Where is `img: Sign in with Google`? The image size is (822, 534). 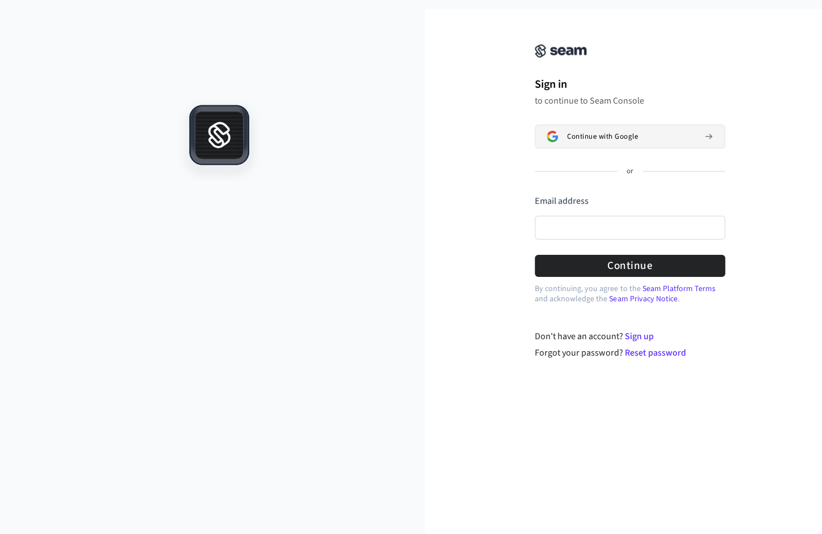 img: Sign in with Google is located at coordinates (552, 137).